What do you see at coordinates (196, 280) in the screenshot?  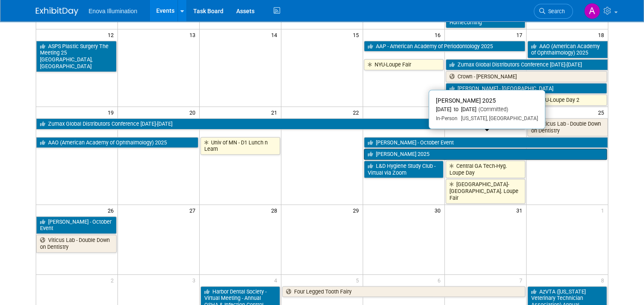 I see `span: 3` at bounding box center [196, 280].